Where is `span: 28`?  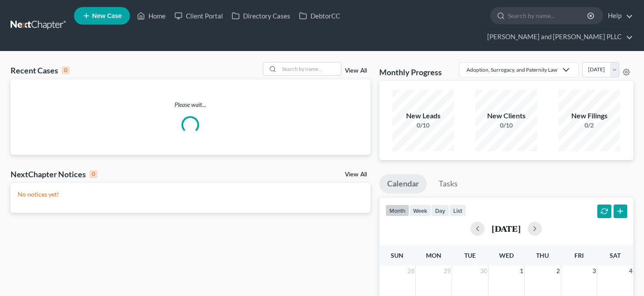
span: 28 is located at coordinates (411, 270).